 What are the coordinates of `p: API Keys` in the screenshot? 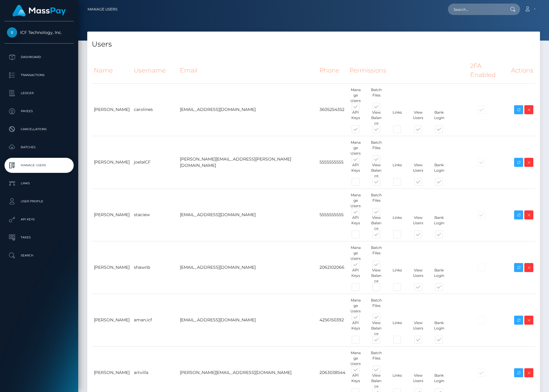 It's located at (39, 219).